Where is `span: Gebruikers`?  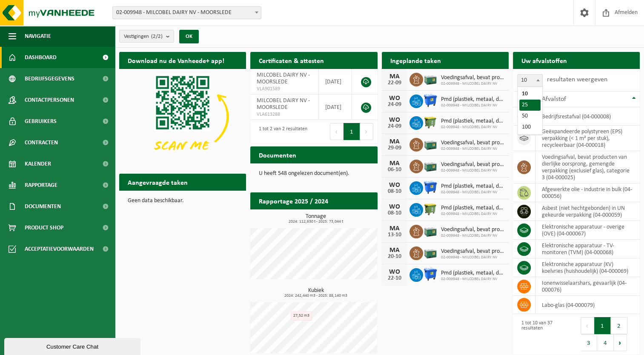
span: Gebruikers is located at coordinates (40, 121).